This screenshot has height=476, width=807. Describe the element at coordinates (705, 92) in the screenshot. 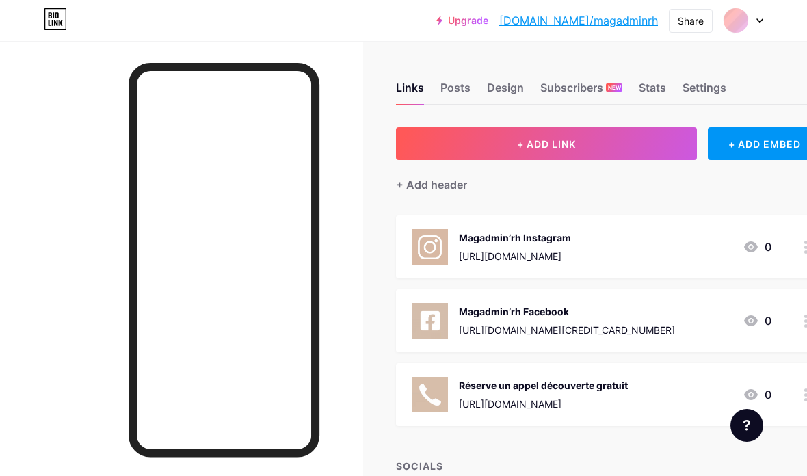

I see `div: Settings` at that location.